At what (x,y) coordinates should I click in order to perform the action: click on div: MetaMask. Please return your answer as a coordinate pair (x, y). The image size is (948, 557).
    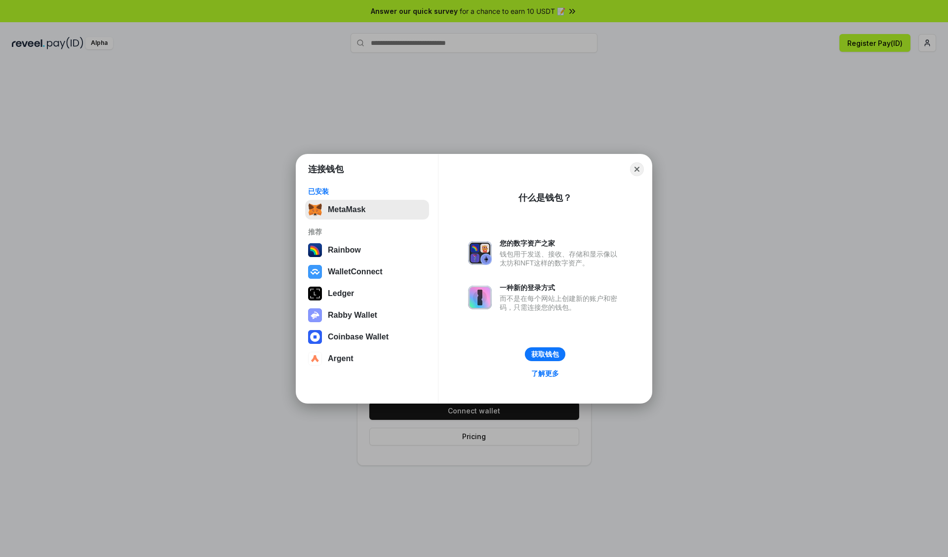
    Looking at the image, I should click on (347, 210).